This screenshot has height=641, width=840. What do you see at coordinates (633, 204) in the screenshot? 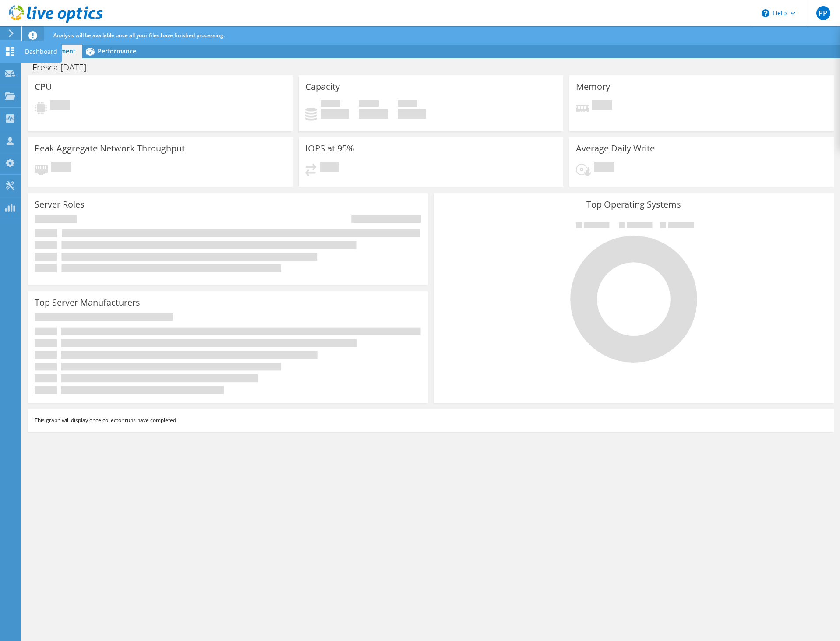
I see `h3: Top Operating Systems` at bounding box center [633, 204].